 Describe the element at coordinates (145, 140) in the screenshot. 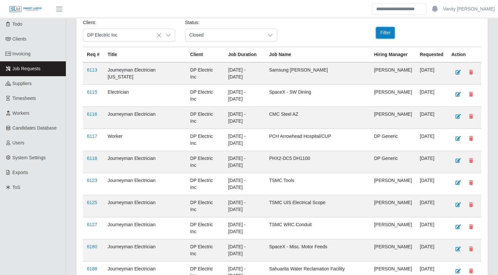

I see `td: Worker` at that location.